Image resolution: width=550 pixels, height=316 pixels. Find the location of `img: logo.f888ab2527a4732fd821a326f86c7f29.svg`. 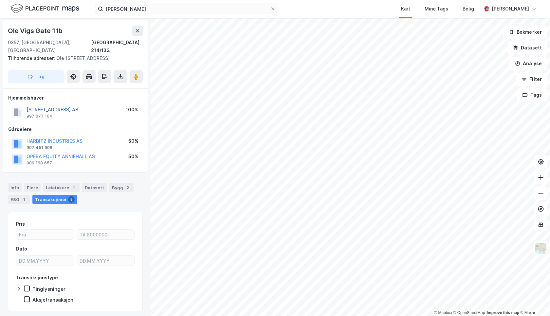

img: logo.f888ab2527a4732fd821a326f86c7f29.svg is located at coordinates (45, 9).